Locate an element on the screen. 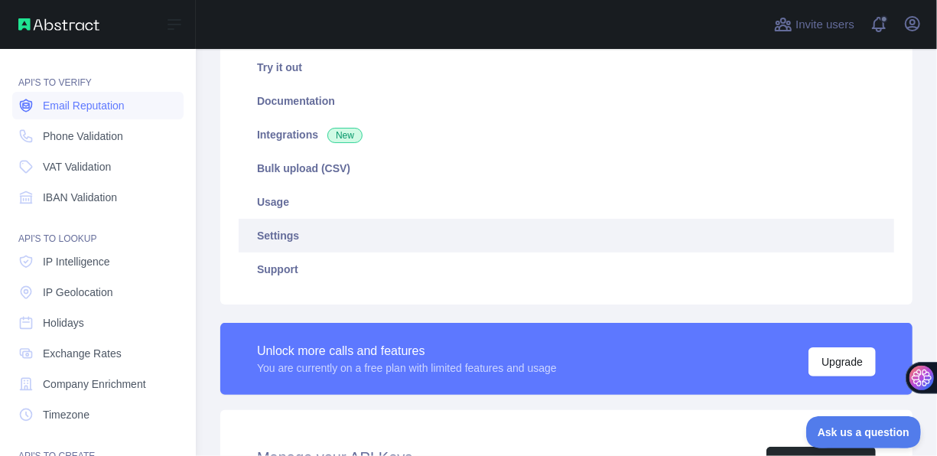  span: IP Intelligence is located at coordinates (76, 262).